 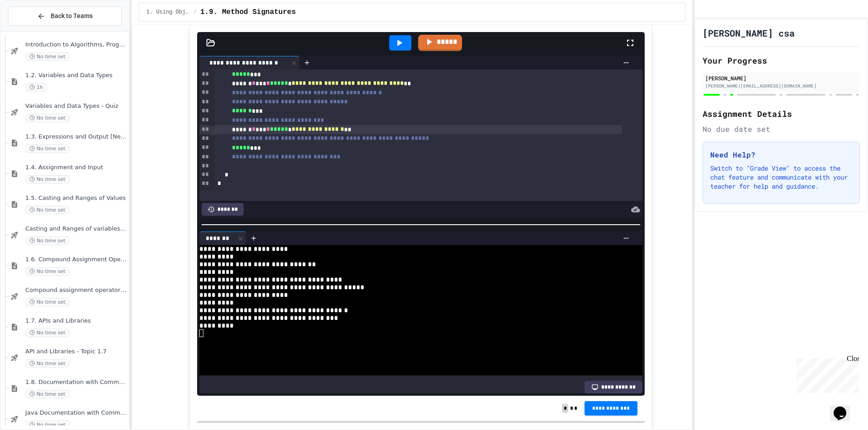 What do you see at coordinates (76, 45) in the screenshot?
I see `span: Introduction to Algorithms, Programming, and Compilers` at bounding box center [76, 45].